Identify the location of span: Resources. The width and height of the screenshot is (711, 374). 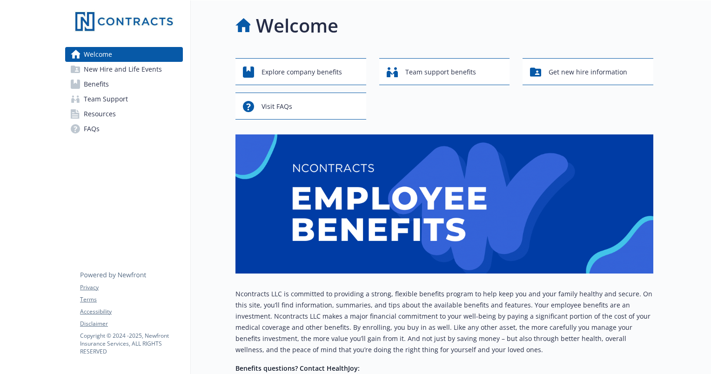
(100, 114).